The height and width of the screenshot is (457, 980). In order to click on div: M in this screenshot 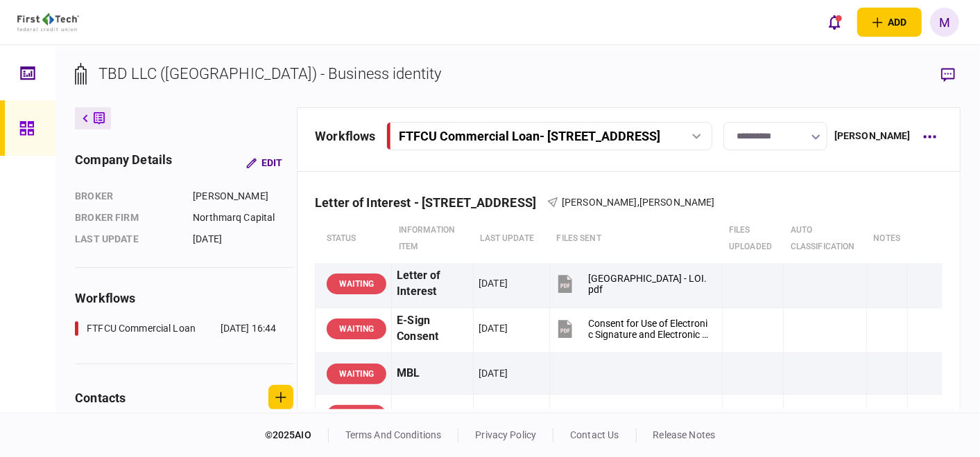, I will do `click(945, 22)`.